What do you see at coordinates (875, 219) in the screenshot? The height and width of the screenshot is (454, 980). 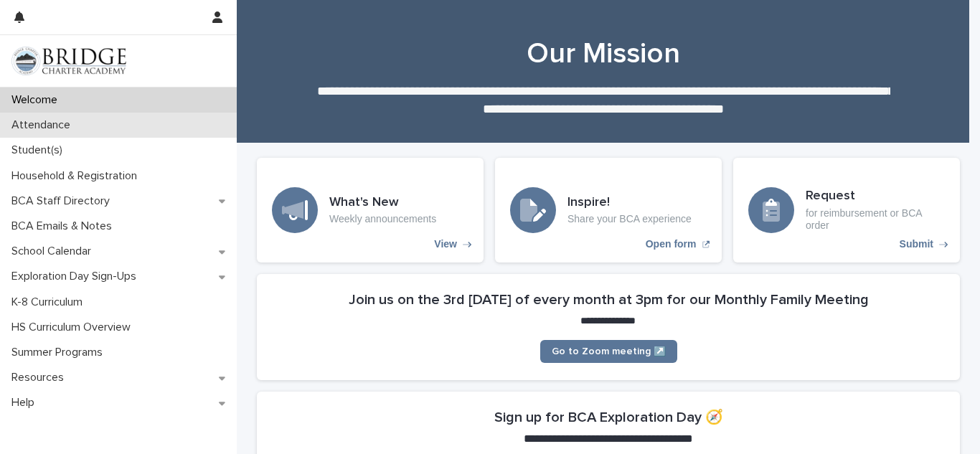 I see `p: for reimbursement or BCA order` at bounding box center [875, 219].